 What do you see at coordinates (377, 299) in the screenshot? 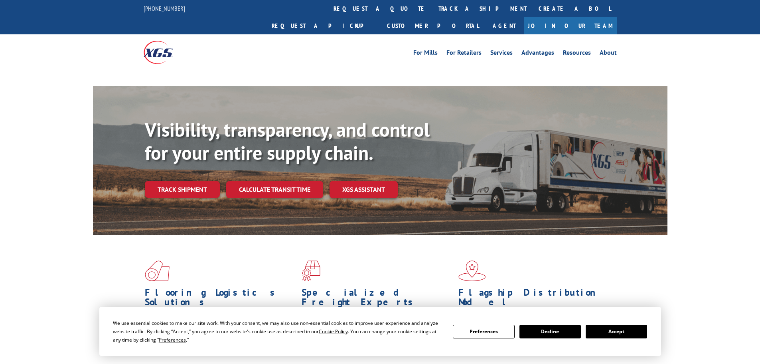
I see `h1: Specialized Freight Experts` at bounding box center [377, 299].